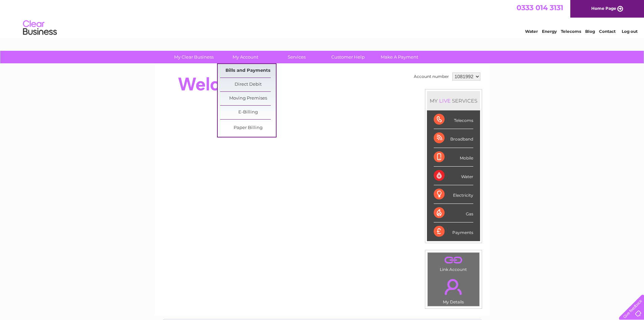  What do you see at coordinates (550, 31) in the screenshot?
I see `a: Energy` at bounding box center [550, 31].